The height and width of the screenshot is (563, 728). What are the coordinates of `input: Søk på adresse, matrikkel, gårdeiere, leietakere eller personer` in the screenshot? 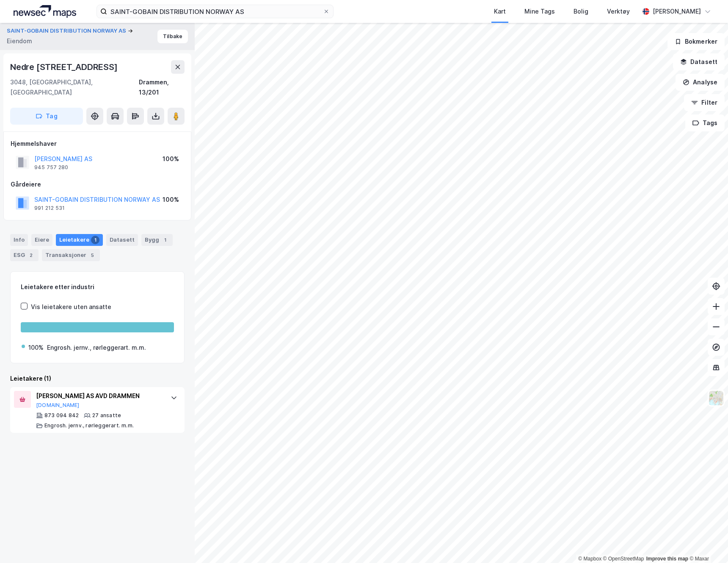 It's located at (215, 11).